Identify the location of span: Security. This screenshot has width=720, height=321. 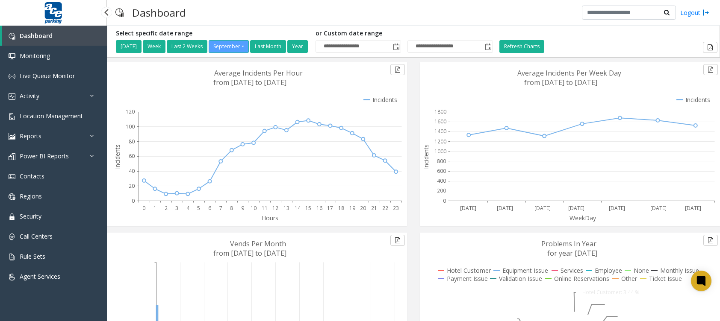
(30, 216).